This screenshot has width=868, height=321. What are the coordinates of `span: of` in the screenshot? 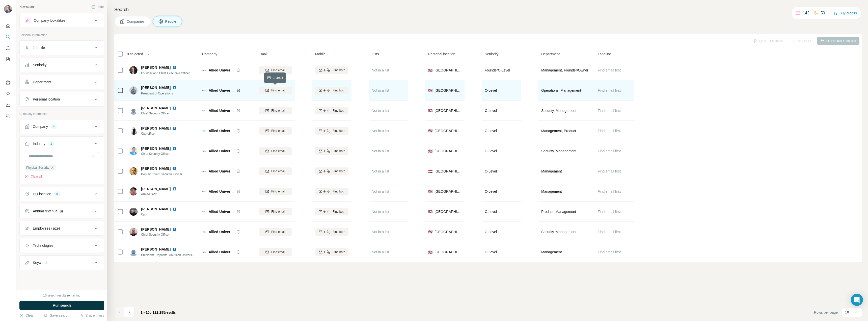 It's located at (151, 313).